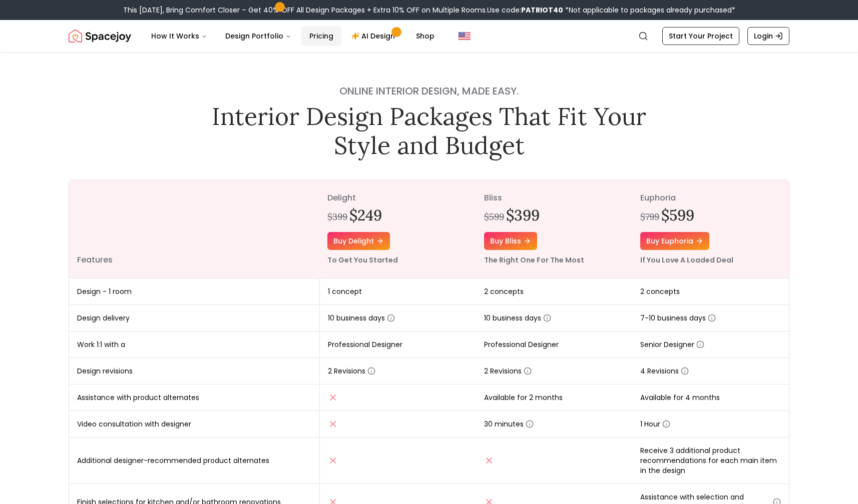 The image size is (858, 504). I want to click on a: AI Design, so click(374, 36).